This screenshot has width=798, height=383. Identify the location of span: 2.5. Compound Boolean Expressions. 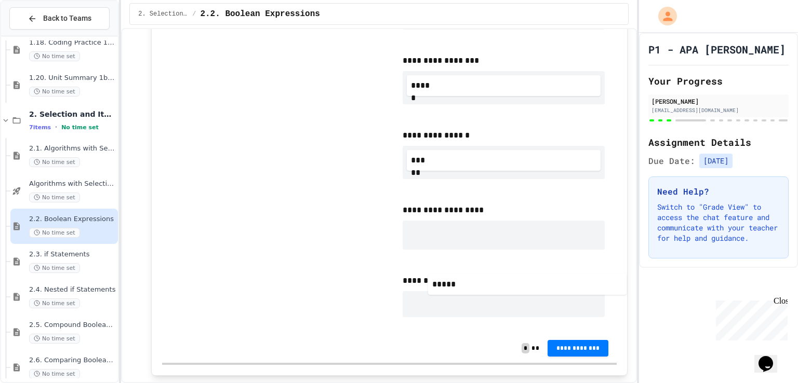
(72, 325).